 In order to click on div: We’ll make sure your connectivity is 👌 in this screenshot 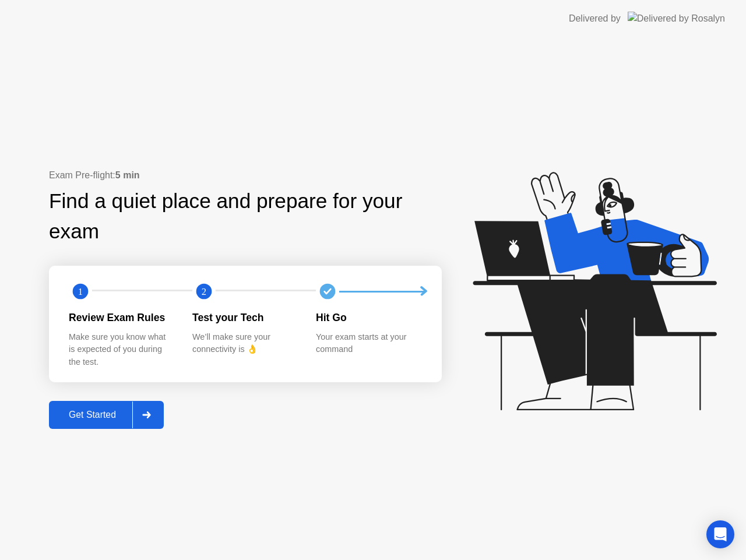, I will do `click(245, 343)`.